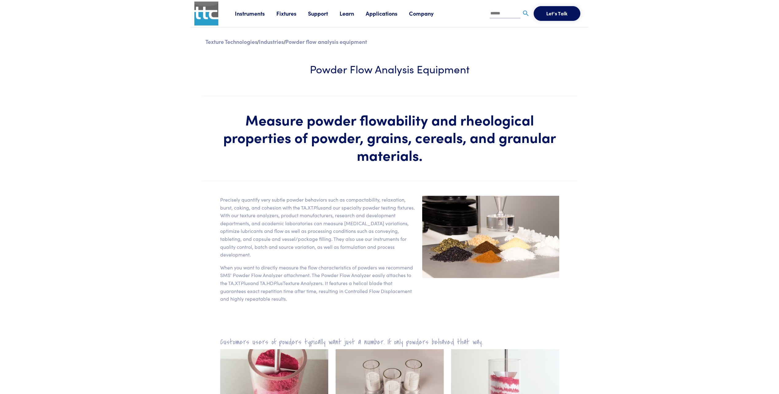 Image resolution: width=779 pixels, height=394 pixels. What do you see at coordinates (390, 342) in the screenshot?
I see `h2: Customers users of powders typically want just a number. If only powders behaved that way.` at bounding box center [390, 342].